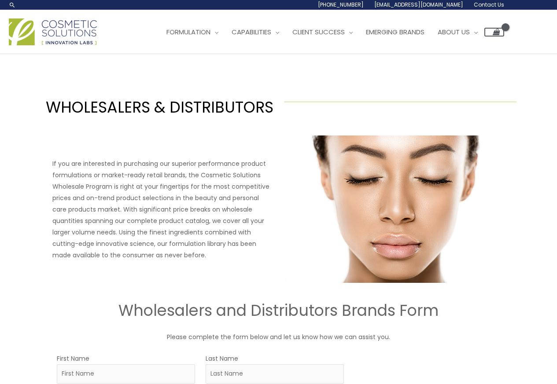  What do you see at coordinates (318, 32) in the screenshot?
I see `span: Client Success` at bounding box center [318, 32].